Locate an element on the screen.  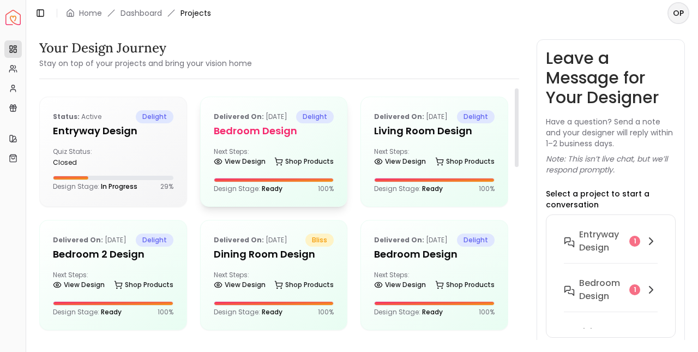
a: Spacejoy is located at coordinates (13, 17).